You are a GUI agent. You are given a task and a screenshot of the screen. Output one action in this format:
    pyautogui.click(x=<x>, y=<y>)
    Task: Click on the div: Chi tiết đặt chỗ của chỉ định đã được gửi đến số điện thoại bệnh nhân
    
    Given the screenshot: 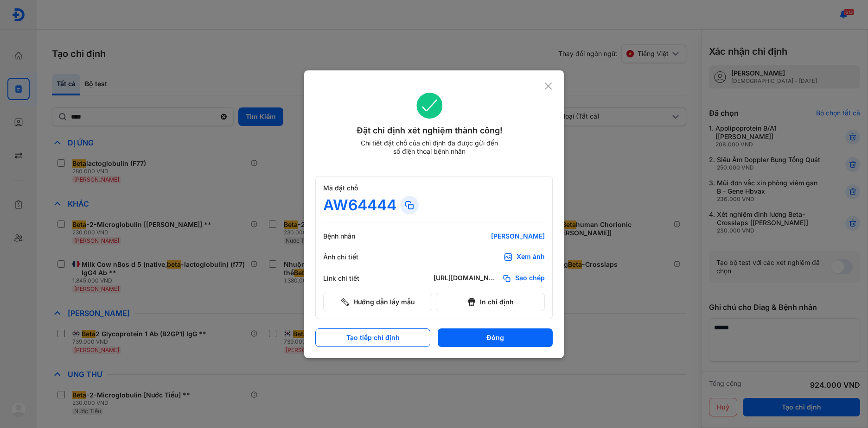 What is the action you would take?
    pyautogui.click(x=429, y=148)
    